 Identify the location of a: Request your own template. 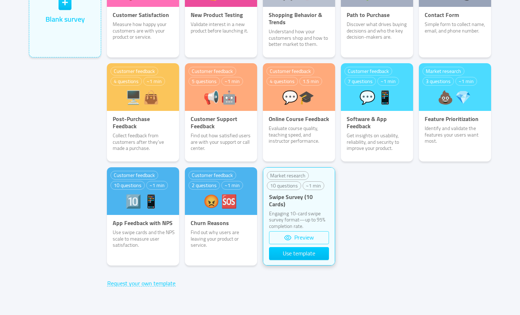
(301, 283).